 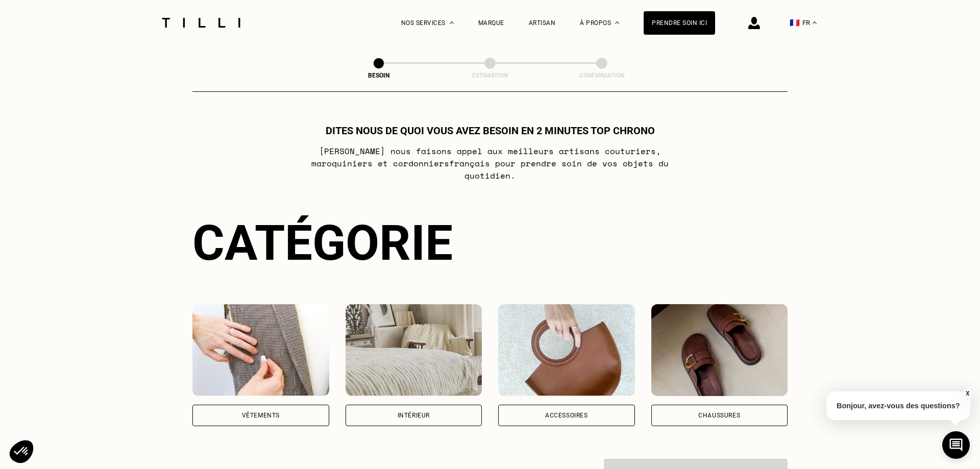 What do you see at coordinates (719, 415) in the screenshot?
I see `div: Chaussures` at bounding box center [719, 415].